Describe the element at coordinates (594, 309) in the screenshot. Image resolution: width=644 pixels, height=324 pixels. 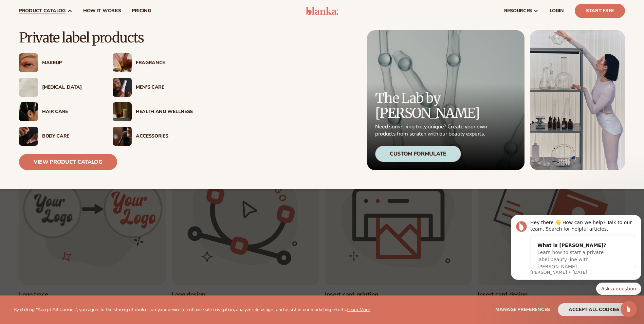
I see `button: accept all cookies` at that location.